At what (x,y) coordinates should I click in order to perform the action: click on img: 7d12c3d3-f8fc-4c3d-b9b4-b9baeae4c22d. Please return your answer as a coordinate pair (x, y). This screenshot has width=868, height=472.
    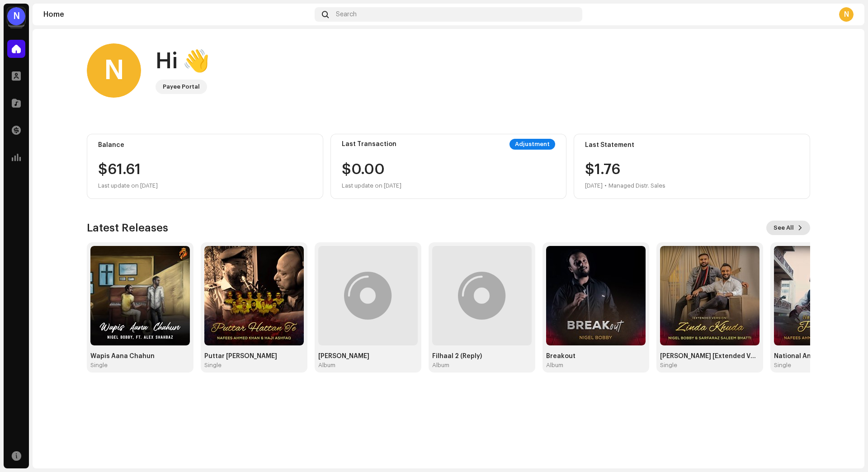
    Looking at the image, I should click on (596, 295).